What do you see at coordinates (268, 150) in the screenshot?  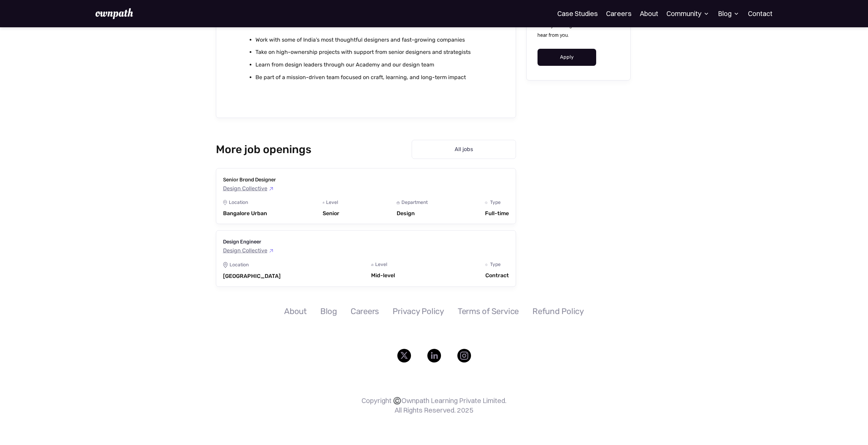 I see `h2: More job openings` at bounding box center [268, 150].